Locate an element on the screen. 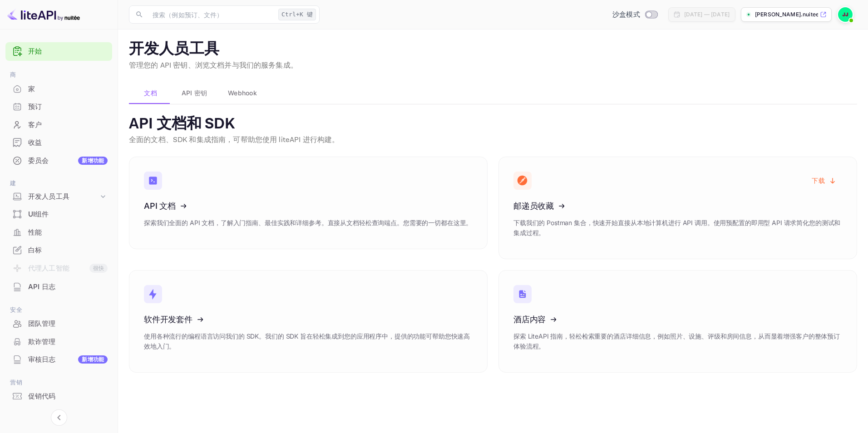  p: 全面的文档、SDK 和集成指南，可帮助您使用 liteAPI 进行构建。 is located at coordinates (493, 140).